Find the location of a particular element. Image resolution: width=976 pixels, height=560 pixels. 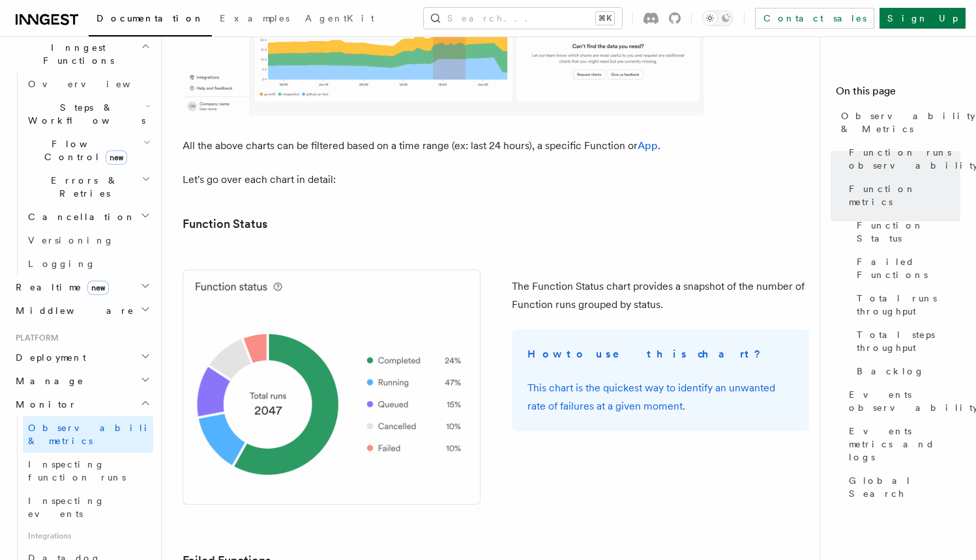

a: Inspecting function runs is located at coordinates (88, 471).